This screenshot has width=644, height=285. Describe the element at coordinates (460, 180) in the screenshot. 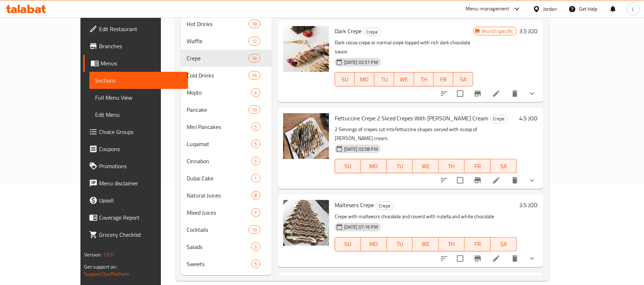

I see `span: Select to update` at that location.